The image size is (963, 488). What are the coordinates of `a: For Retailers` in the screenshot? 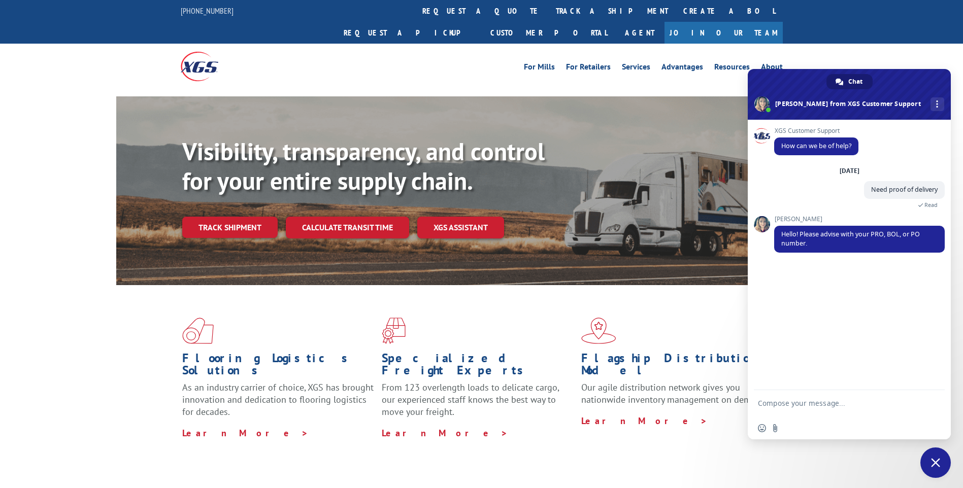 It's located at (588, 69).